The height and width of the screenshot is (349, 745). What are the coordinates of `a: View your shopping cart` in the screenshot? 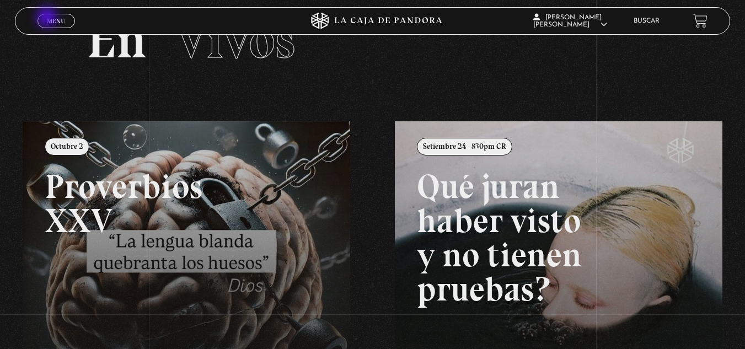 It's located at (700, 20).